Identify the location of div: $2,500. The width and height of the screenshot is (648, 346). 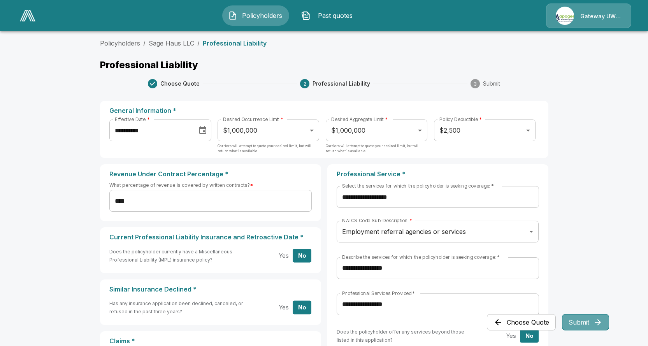
(484, 130).